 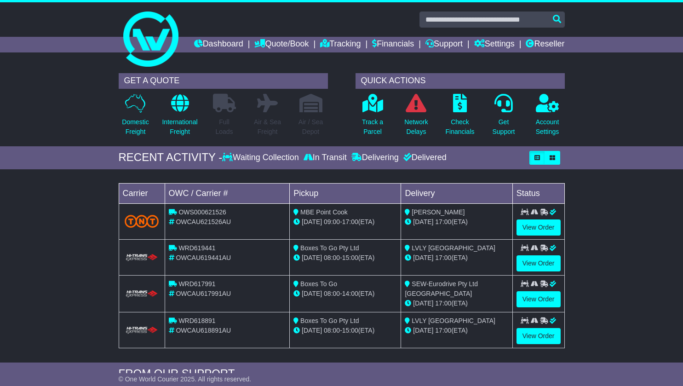 What do you see at coordinates (457, 193) in the screenshot?
I see `td: Delivery` at bounding box center [457, 193].